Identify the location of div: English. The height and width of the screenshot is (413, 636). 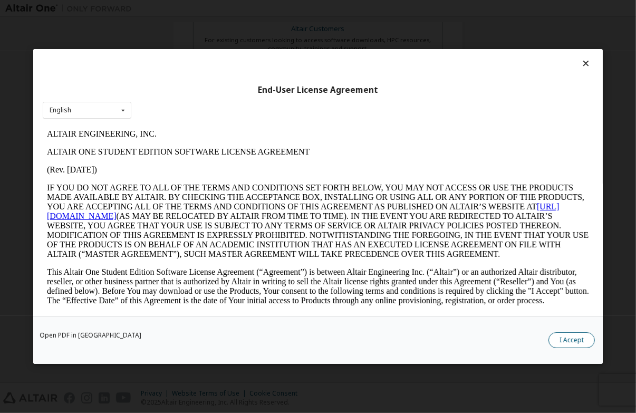
(60, 110).